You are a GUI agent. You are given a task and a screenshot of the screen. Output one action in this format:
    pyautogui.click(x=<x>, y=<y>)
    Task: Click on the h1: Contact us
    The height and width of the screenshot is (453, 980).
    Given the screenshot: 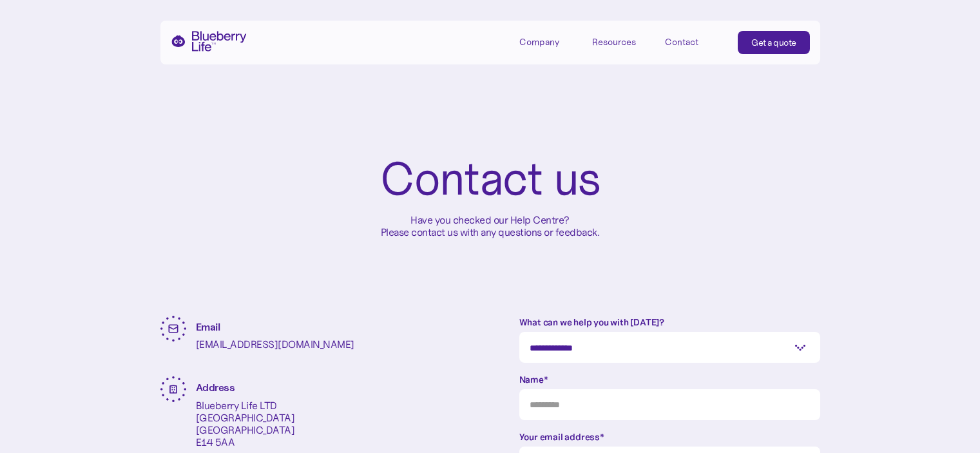 What is the action you would take?
    pyautogui.click(x=490, y=179)
    